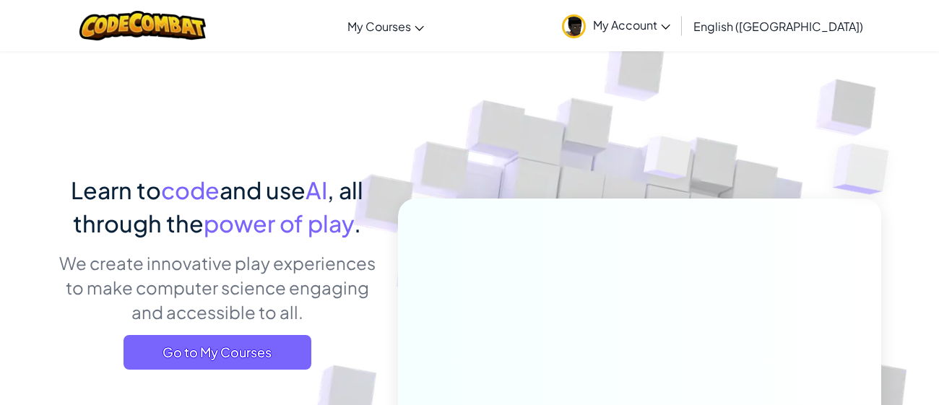 This screenshot has height=405, width=939. What do you see at coordinates (218, 353) in the screenshot?
I see `a: Go to My Courses` at bounding box center [218, 353].